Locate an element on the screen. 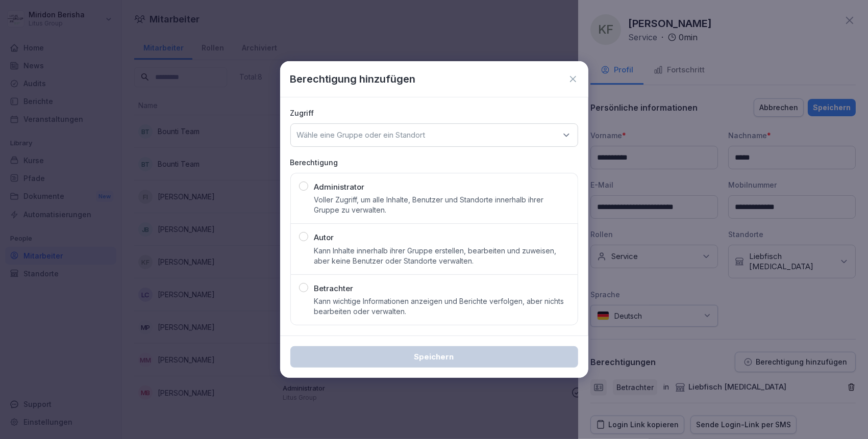 The image size is (868, 439). p: Berechtigung is located at coordinates (434, 162).